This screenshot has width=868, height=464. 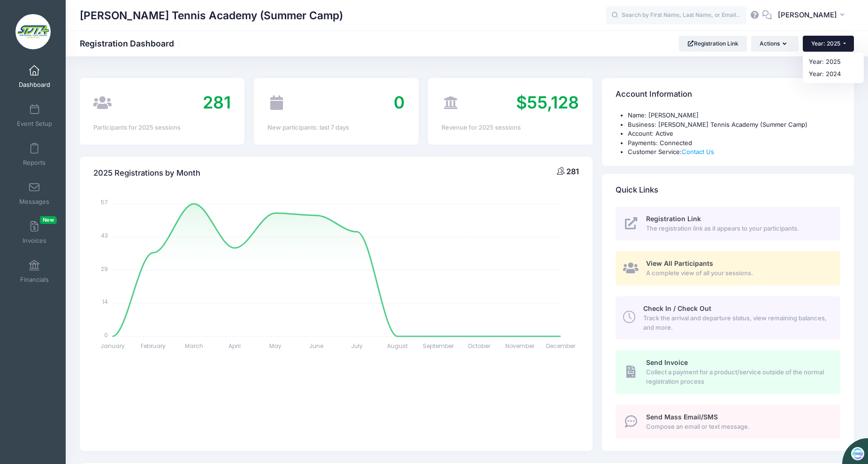 I want to click on tspan: 43, so click(x=104, y=235).